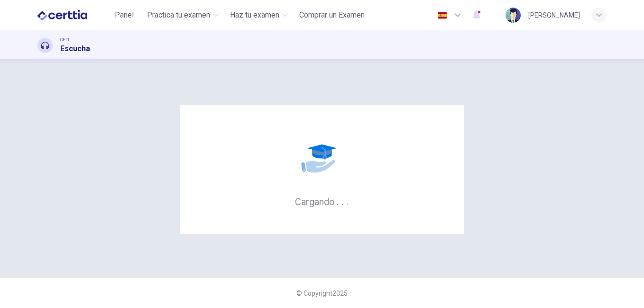 Image resolution: width=644 pixels, height=308 pixels. Describe the element at coordinates (73, 15) in the screenshot. I see `a: CERTTIA logo` at that location.